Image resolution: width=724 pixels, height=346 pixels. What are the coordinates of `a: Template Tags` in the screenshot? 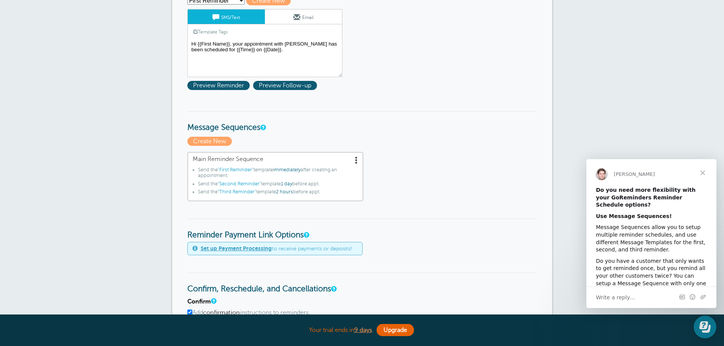 It's located at (211, 32).